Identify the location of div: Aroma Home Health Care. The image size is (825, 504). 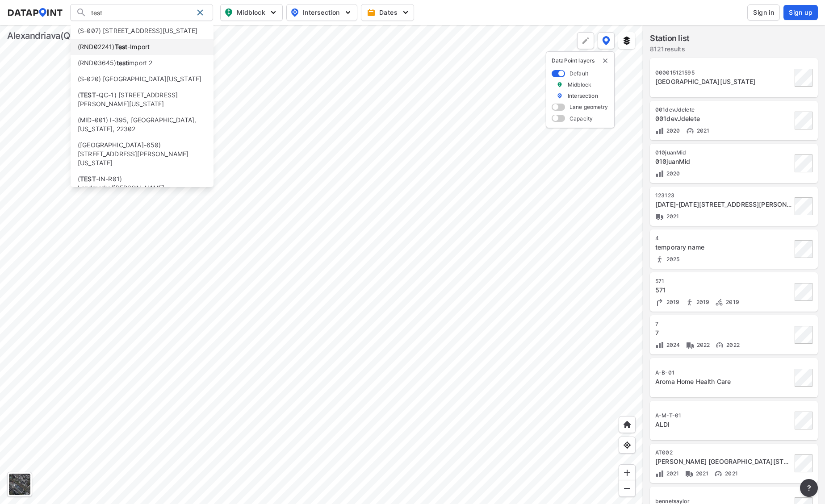
(724, 382).